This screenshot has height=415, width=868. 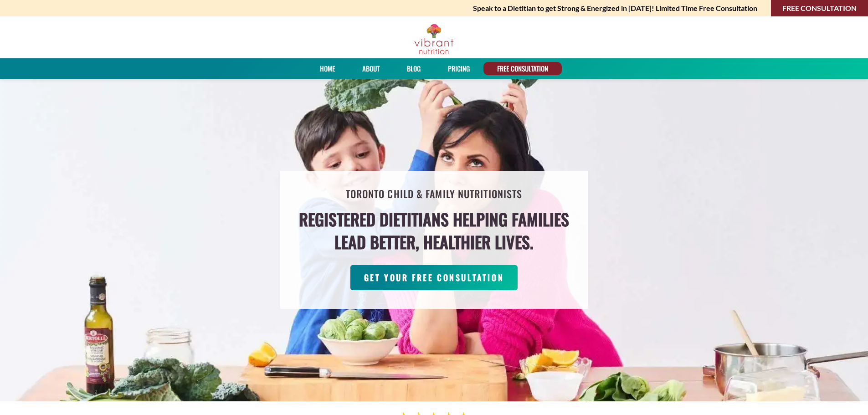 I want to click on a: Home, so click(x=327, y=68).